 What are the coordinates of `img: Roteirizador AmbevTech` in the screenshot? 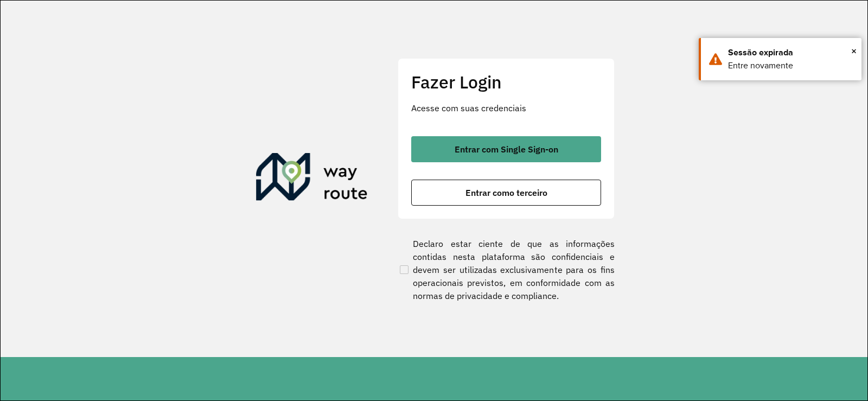 It's located at (312, 179).